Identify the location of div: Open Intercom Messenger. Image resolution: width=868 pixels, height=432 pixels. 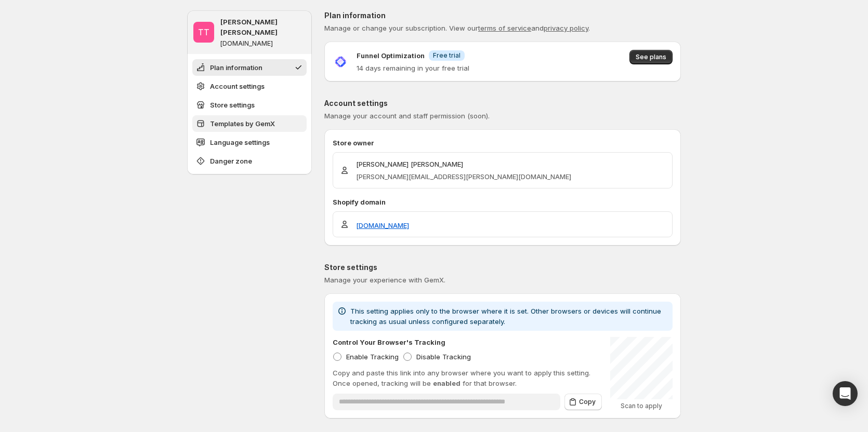
(845, 394).